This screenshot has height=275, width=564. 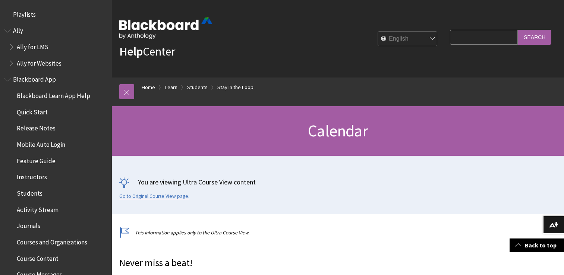 I want to click on p: You are viewing Ultra Course View content, so click(x=338, y=182).